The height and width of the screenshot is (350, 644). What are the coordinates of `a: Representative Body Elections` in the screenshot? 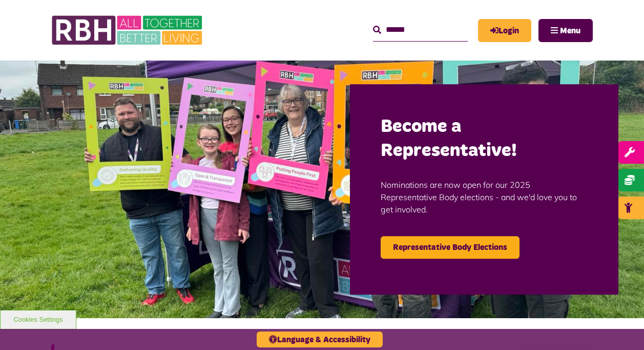 It's located at (450, 247).